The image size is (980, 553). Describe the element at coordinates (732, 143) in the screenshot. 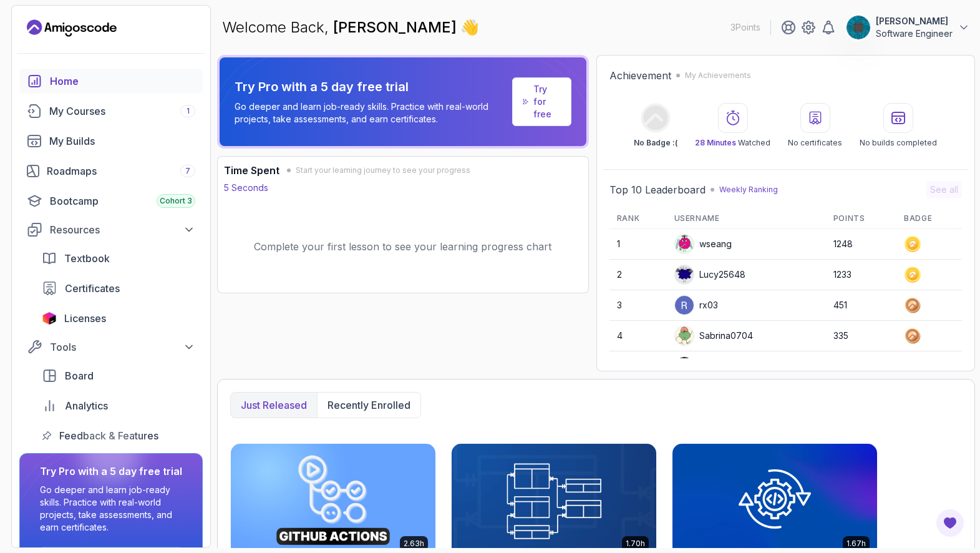

I see `p: Watched` at that location.